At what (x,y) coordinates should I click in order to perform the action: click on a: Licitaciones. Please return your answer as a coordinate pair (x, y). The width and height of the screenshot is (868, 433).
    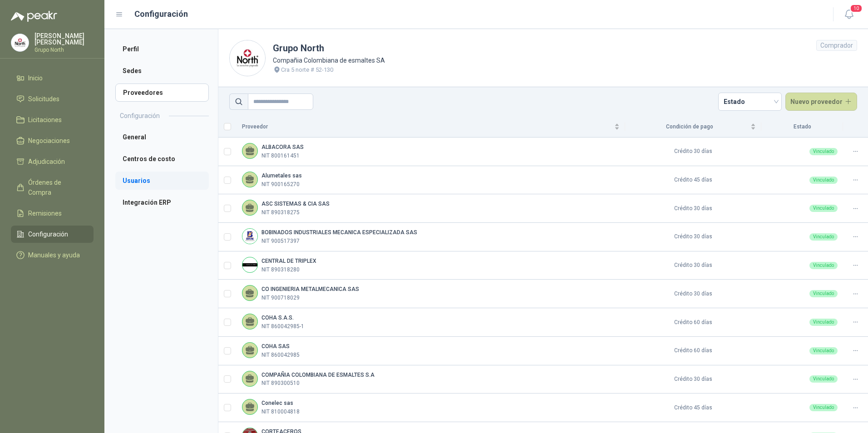
    Looking at the image, I should click on (52, 120).